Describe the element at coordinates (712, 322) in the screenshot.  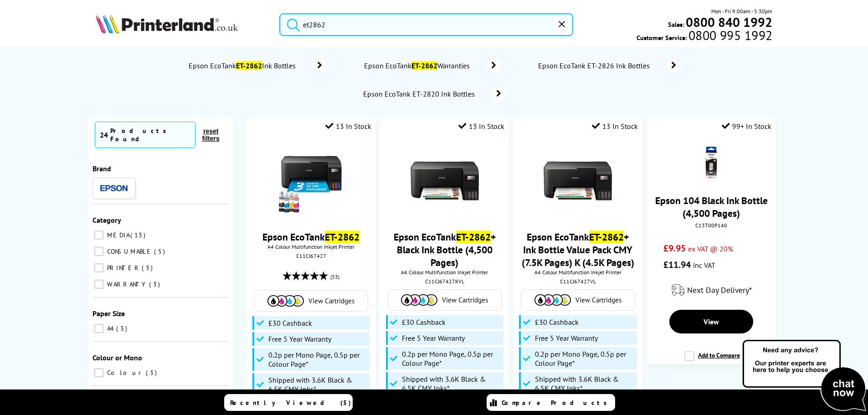
I see `a: View` at that location.